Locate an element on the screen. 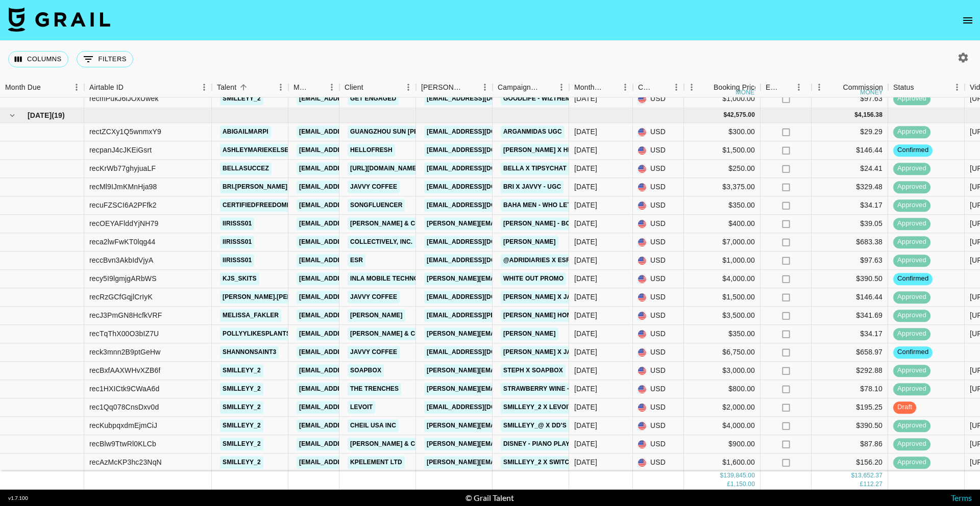 This screenshot has width=980, height=506. div: 42,575.00 is located at coordinates (741, 115).